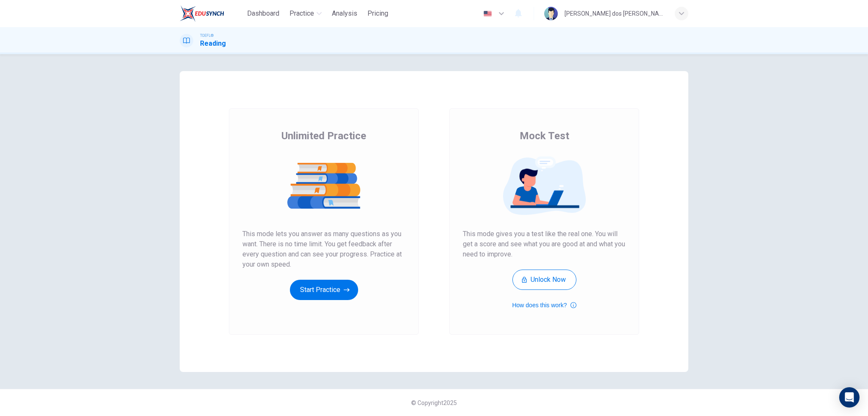  I want to click on button: Pricing, so click(378, 14).